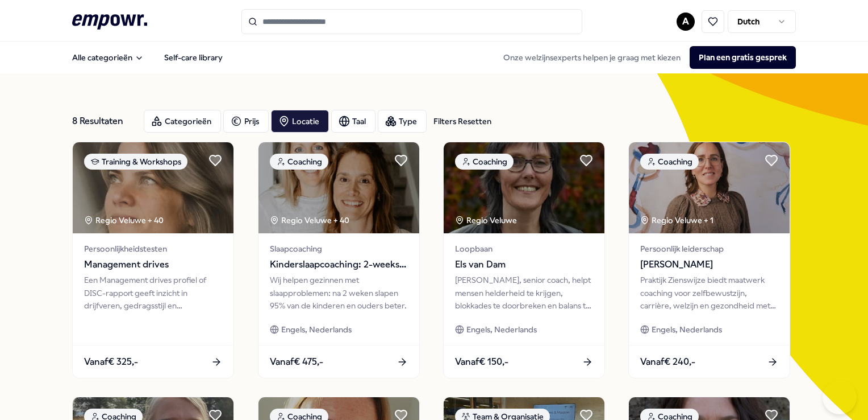 This screenshot has width=868, height=420. I want to click on div: Wij helpen gezinnen met slaapproblemen: na 2 weken slapen 95% van de kinderen en ouders beter., so click(339, 292).